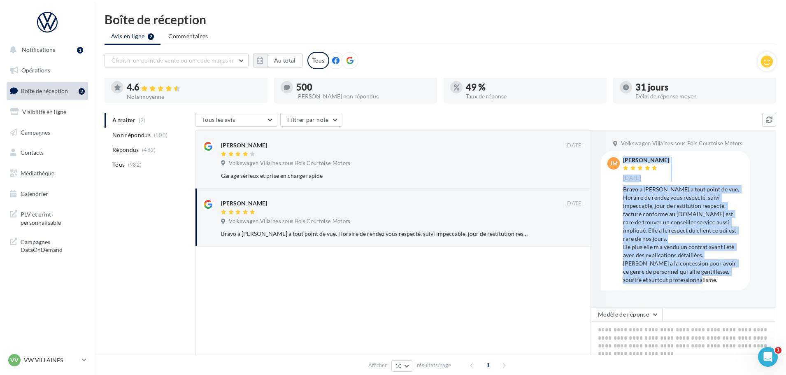 The image size is (786, 375). I want to click on button: Choisir un point de vente ou un code magasin, so click(177, 61).